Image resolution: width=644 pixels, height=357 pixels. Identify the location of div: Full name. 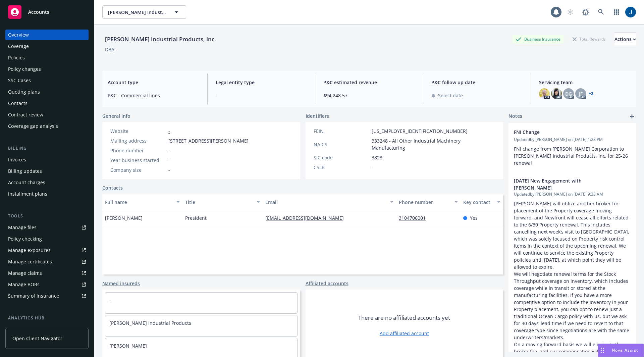
(138, 202).